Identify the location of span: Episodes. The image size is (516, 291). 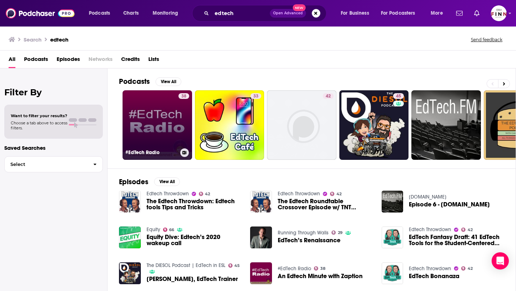
(68, 61).